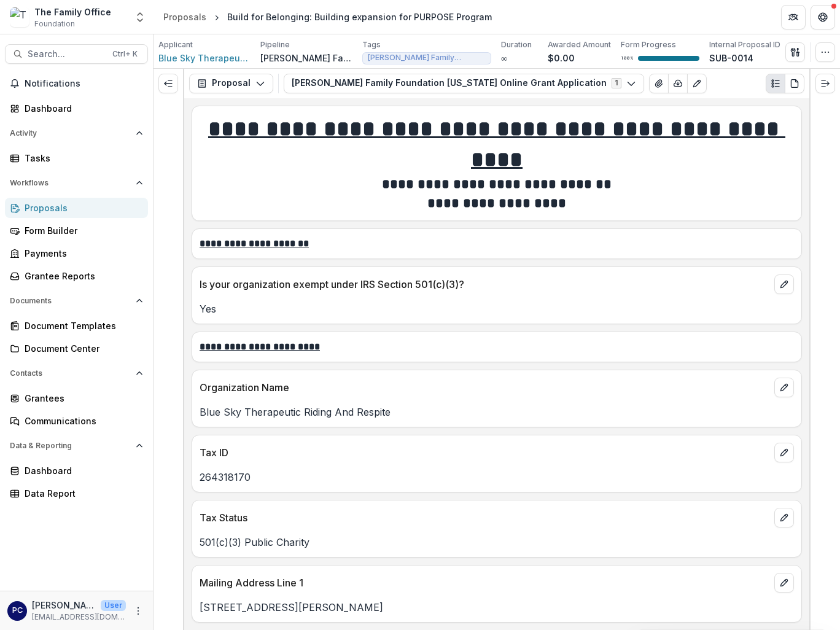 The image size is (840, 630). I want to click on button: View Attached Files, so click(659, 83).